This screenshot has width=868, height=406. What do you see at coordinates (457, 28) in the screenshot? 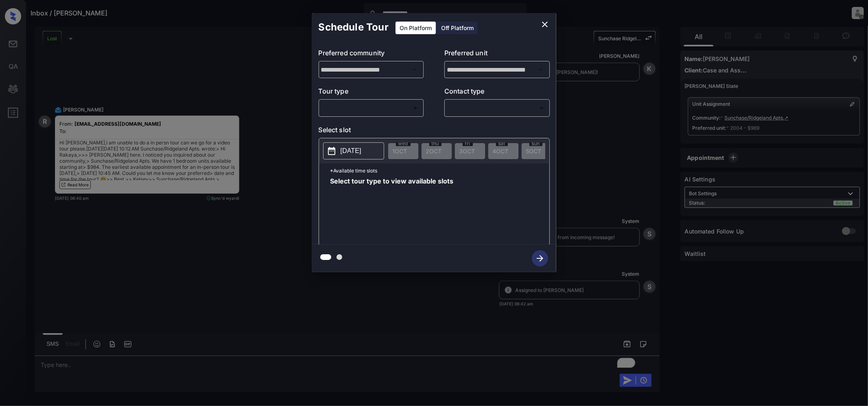
I see `div: Off Platform` at bounding box center [457, 28].